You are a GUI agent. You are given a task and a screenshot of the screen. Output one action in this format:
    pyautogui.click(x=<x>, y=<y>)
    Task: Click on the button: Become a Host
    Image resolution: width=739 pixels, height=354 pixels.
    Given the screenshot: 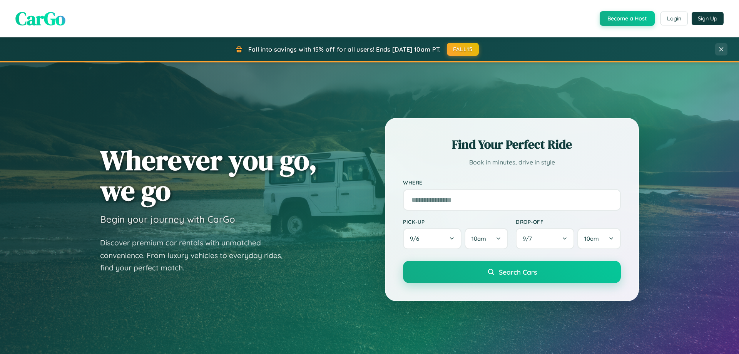 What is the action you would take?
    pyautogui.click(x=627, y=18)
    